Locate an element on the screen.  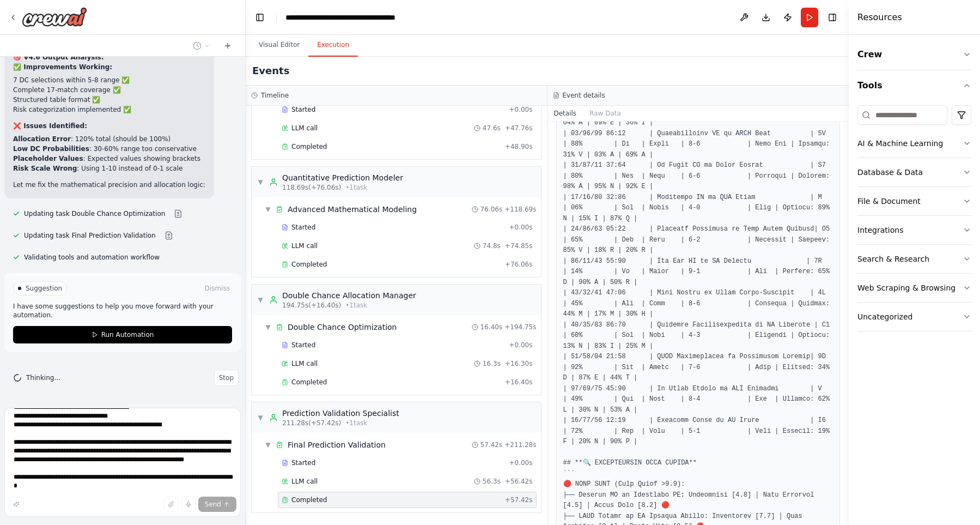
h3: Event details is located at coordinates (584, 96).